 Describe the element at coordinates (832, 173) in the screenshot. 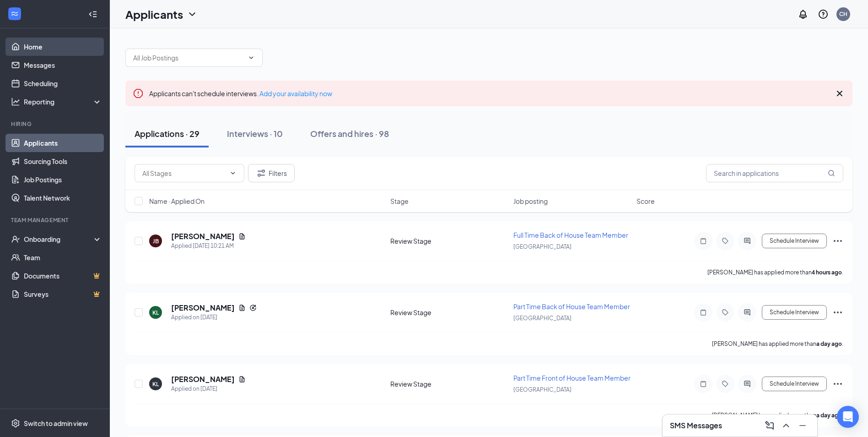

I see `svg: MagnifyingGlass` at that location.